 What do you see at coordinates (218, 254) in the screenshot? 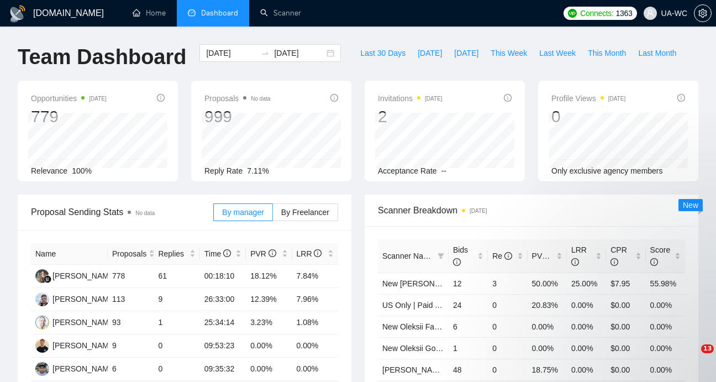
I see `span: Time` at bounding box center [218, 254].